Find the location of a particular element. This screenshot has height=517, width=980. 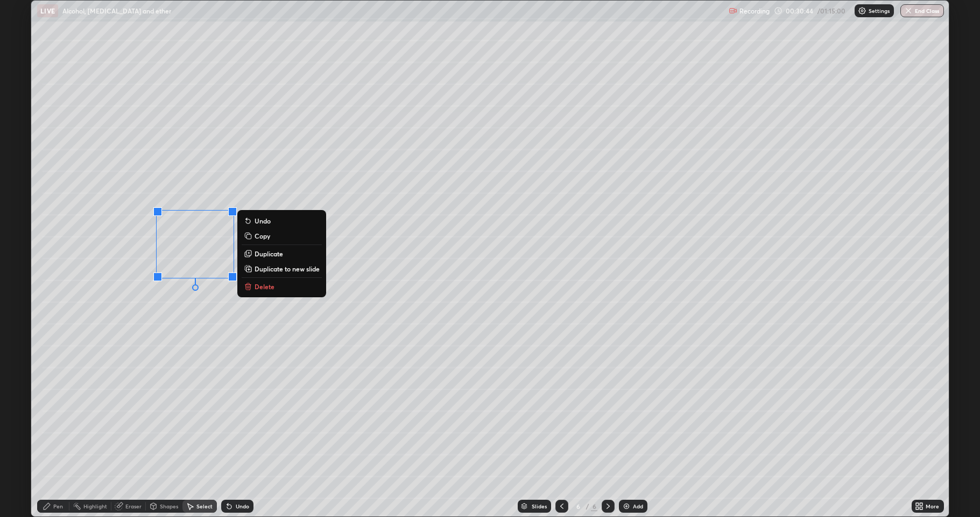

div: Slides is located at coordinates (539, 506).